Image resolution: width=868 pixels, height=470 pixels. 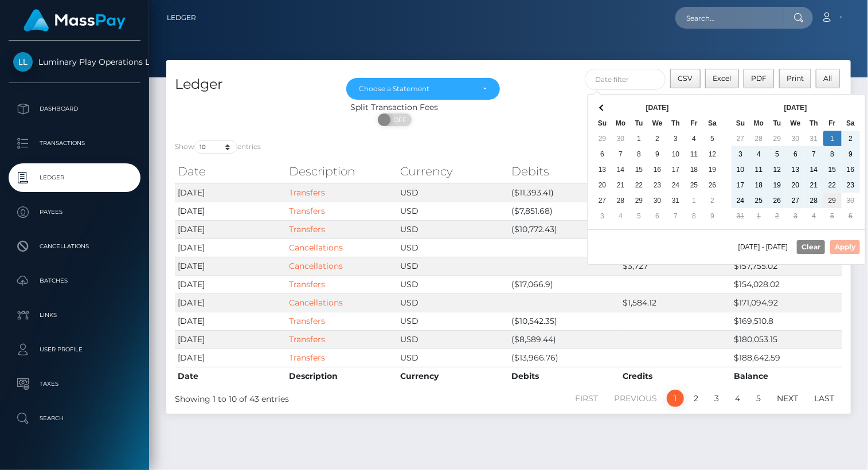 I want to click on a: Ledger, so click(x=75, y=178).